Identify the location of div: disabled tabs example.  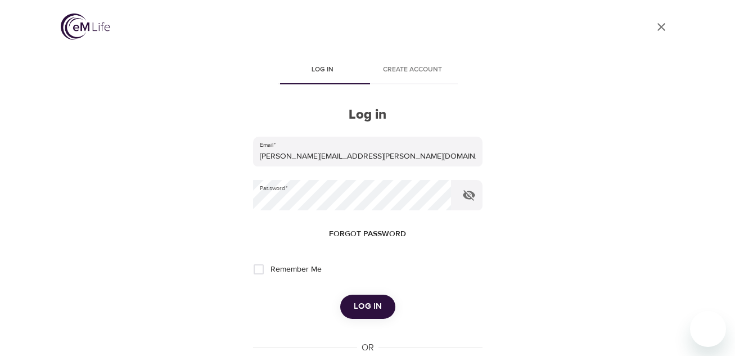
(368, 71).